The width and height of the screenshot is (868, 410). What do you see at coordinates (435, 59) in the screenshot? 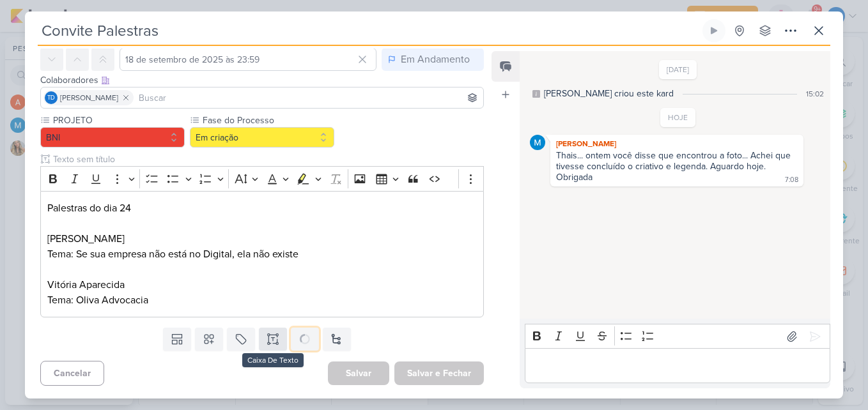
I see `div: Em Andamento` at bounding box center [435, 59].